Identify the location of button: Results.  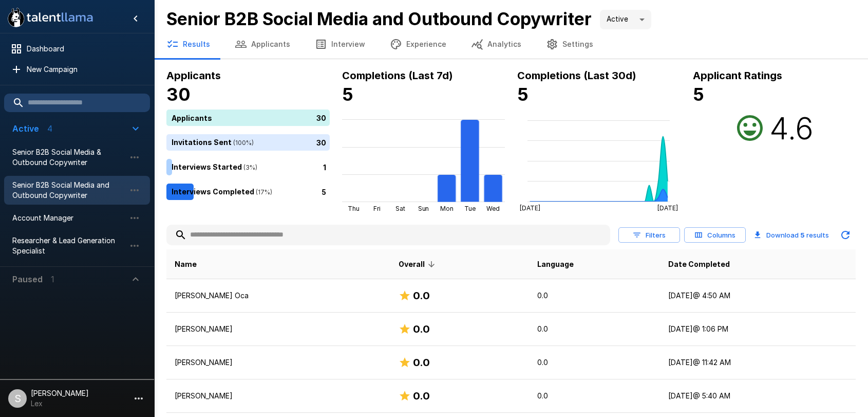
(188, 44).